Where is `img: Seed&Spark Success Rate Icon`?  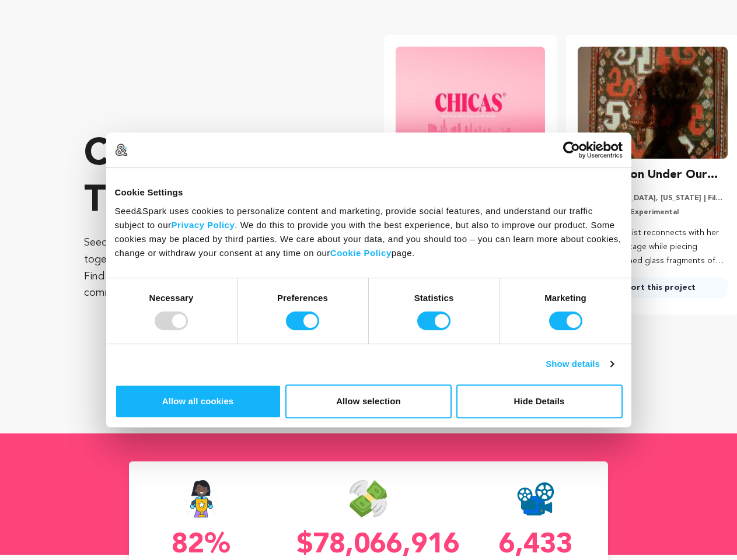
img: Seed&Spark Success Rate Icon is located at coordinates (201, 499).